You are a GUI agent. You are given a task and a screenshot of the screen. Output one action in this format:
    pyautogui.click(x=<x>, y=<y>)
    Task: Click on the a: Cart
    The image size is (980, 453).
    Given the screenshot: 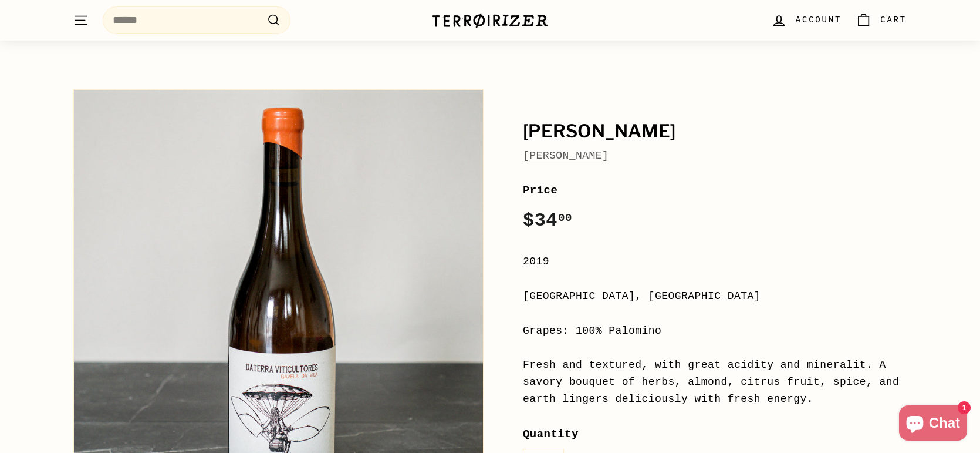 What is the action you would take?
    pyautogui.click(x=881, y=20)
    